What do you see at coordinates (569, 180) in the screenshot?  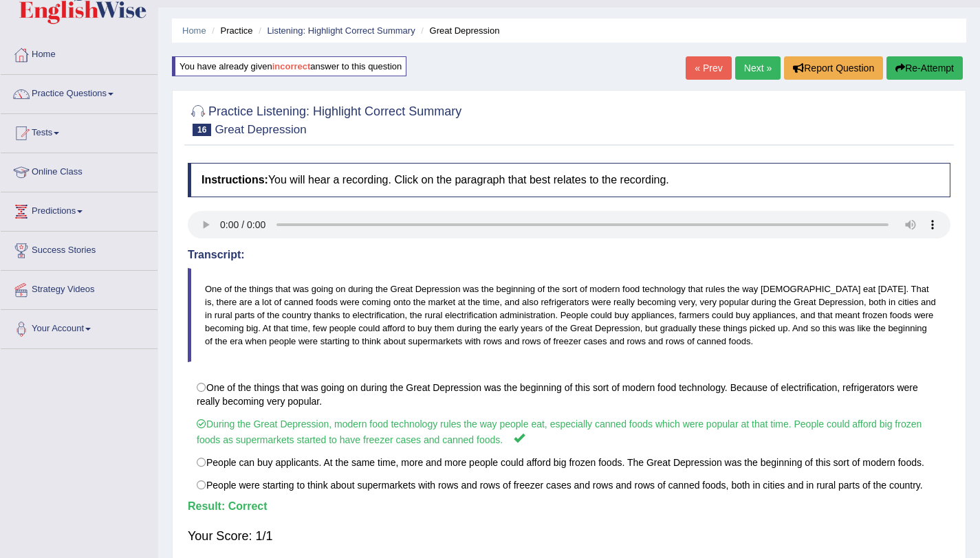 I see `h4: You will hear a recording. Click on the paragraph that best relates to the recording.` at bounding box center [569, 180].